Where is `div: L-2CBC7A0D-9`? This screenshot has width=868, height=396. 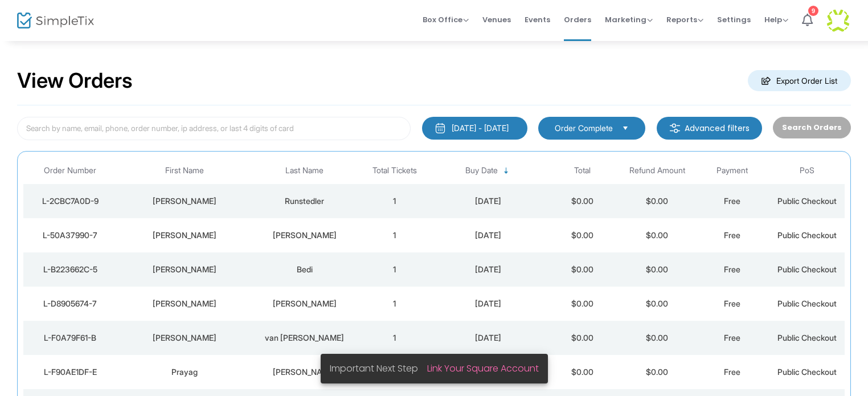 div: L-2CBC7A0D-9 is located at coordinates (70, 201).